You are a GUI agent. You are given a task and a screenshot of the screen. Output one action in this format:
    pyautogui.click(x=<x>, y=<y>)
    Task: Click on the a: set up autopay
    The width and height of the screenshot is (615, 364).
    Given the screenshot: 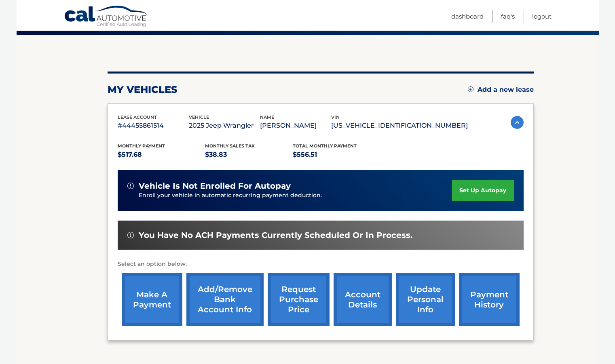 What is the action you would take?
    pyautogui.click(x=483, y=190)
    